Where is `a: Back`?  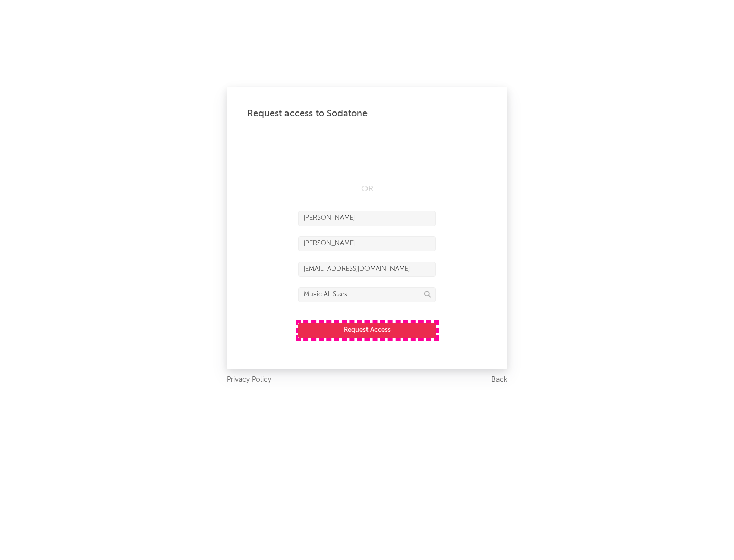
a: Back is located at coordinates (499, 380).